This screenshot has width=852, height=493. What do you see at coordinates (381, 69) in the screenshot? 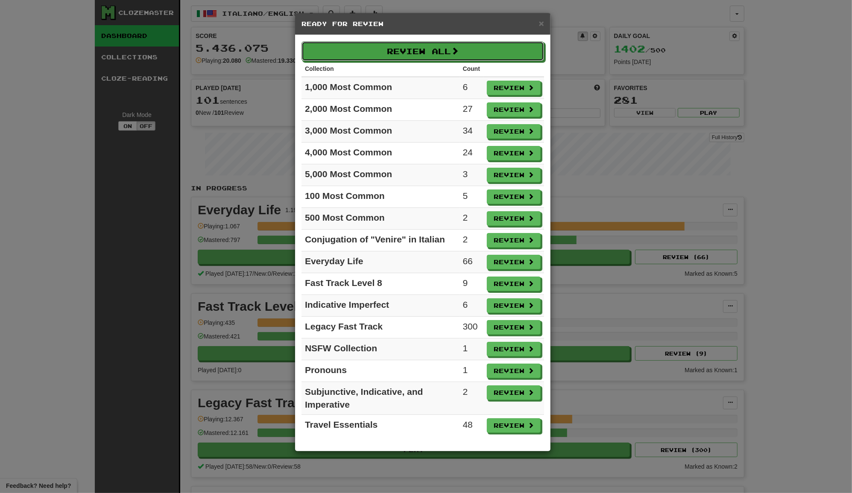
I see `th: Collection` at bounding box center [381, 69].